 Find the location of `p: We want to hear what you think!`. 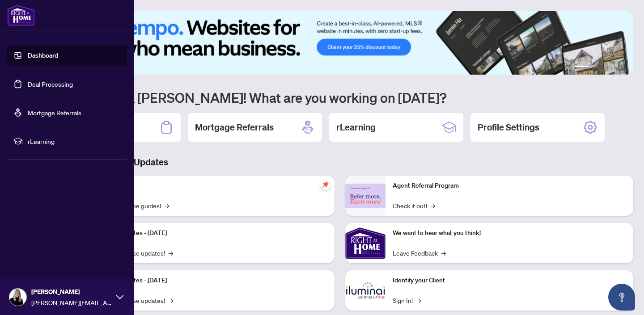

p: We want to hear what you think! is located at coordinates (509, 233).